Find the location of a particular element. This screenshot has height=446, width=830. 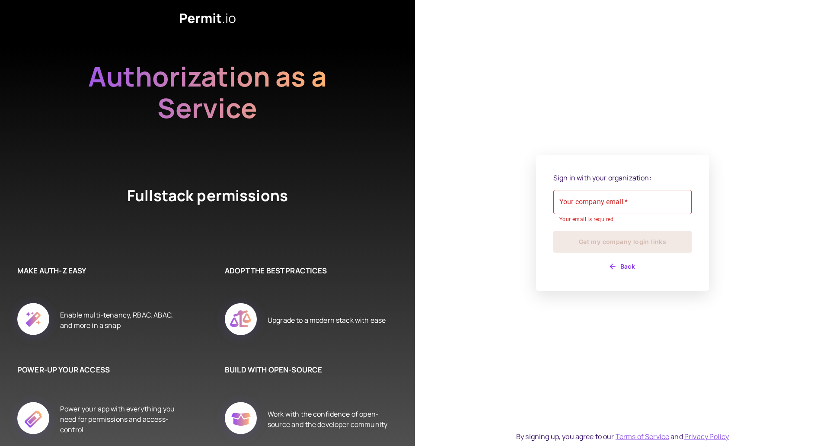

button: Back is located at coordinates (623, 266).